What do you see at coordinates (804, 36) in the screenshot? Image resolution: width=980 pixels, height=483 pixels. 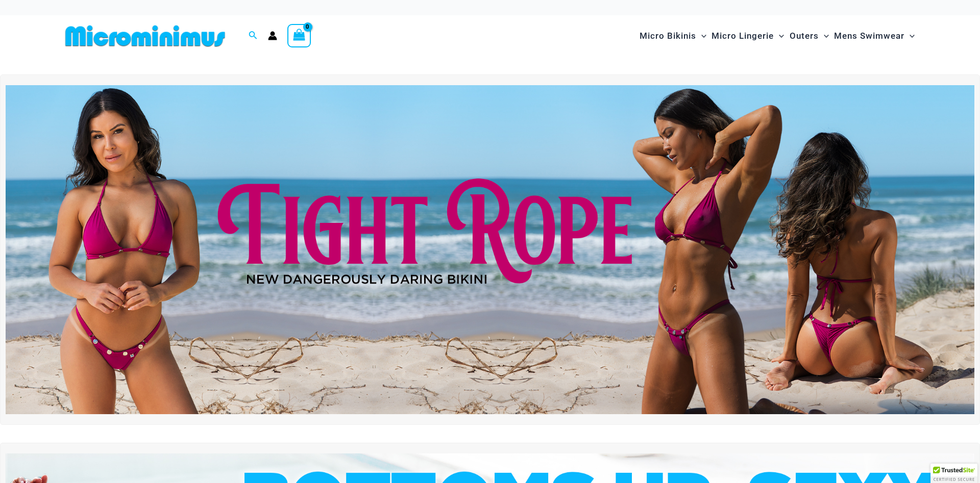 I see `span: Outers` at bounding box center [804, 36].